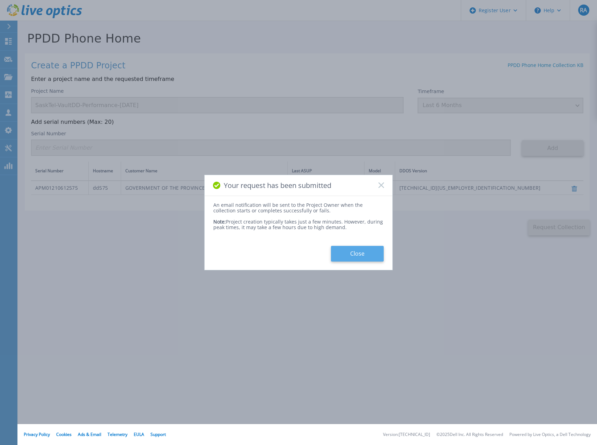 This screenshot has width=597, height=445. Describe the element at coordinates (158, 435) in the screenshot. I see `a: Support` at that location.